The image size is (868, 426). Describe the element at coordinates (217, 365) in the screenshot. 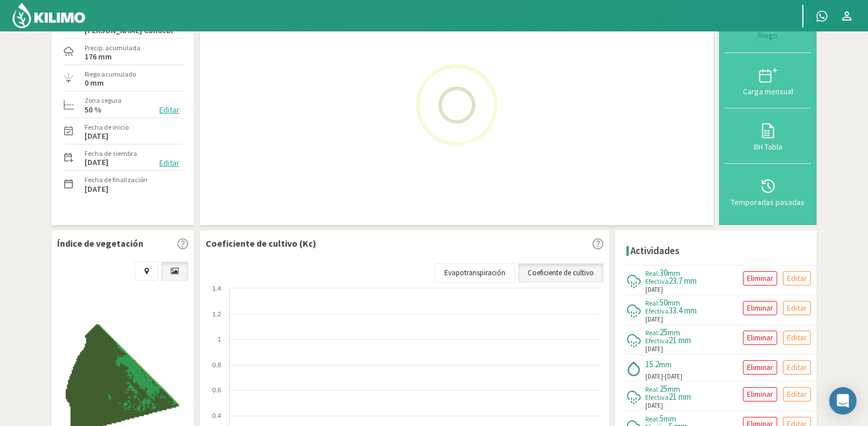

I see `text: 0.8` at that location.